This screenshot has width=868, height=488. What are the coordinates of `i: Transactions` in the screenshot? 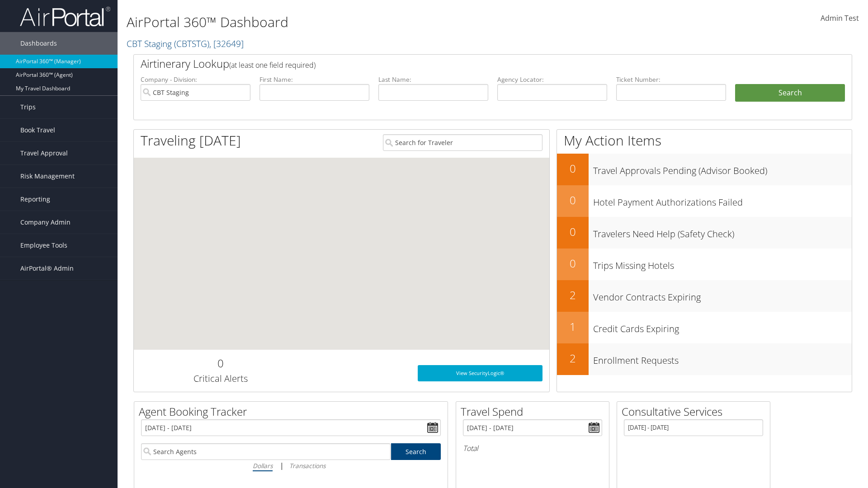 It's located at (308, 465).